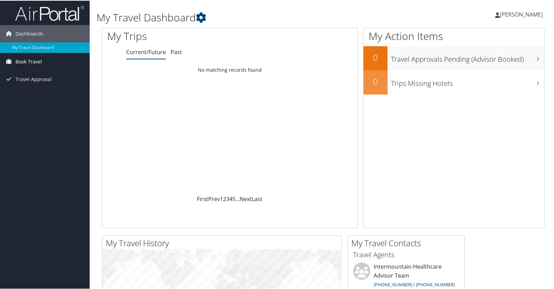 This screenshot has height=289, width=554. I want to click on a: Past, so click(176, 51).